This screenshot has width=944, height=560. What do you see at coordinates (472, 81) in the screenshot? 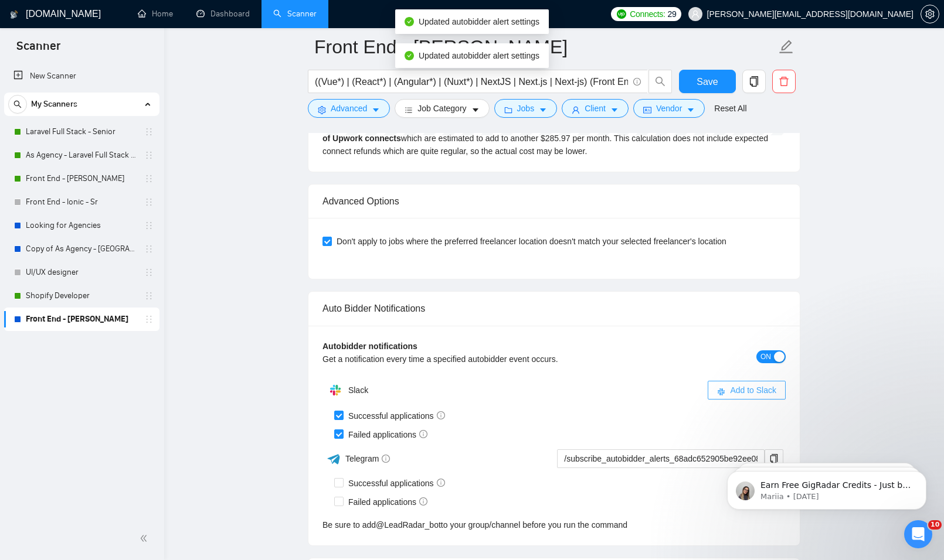
I see `input: Search Freelance Jobs...` at bounding box center [472, 81].